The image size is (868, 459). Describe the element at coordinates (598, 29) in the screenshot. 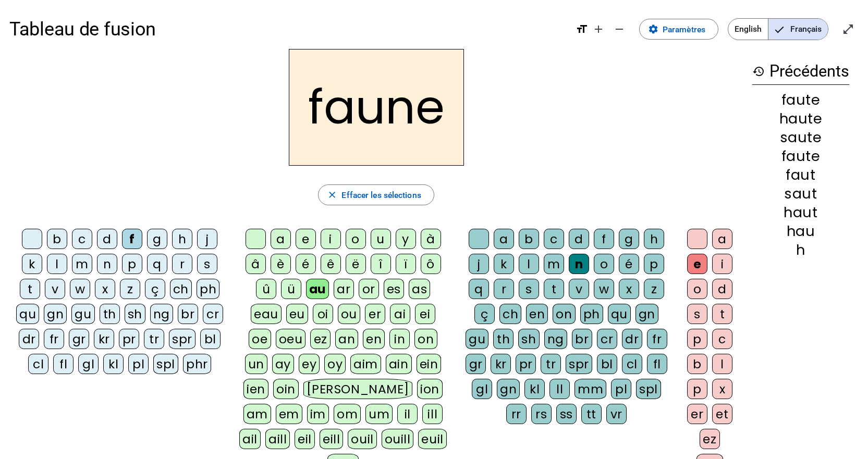

I see `button: Augmenter la taille de la police` at that location.